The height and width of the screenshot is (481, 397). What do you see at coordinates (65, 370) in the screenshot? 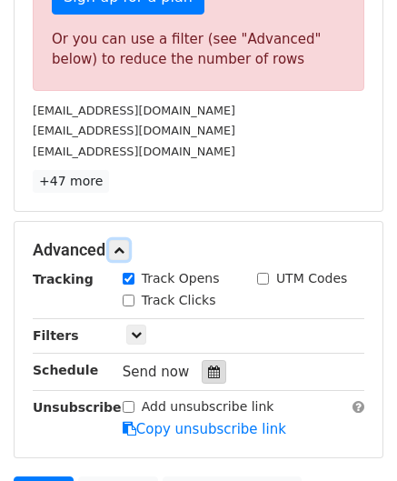
I see `strong: Schedule` at bounding box center [65, 370].